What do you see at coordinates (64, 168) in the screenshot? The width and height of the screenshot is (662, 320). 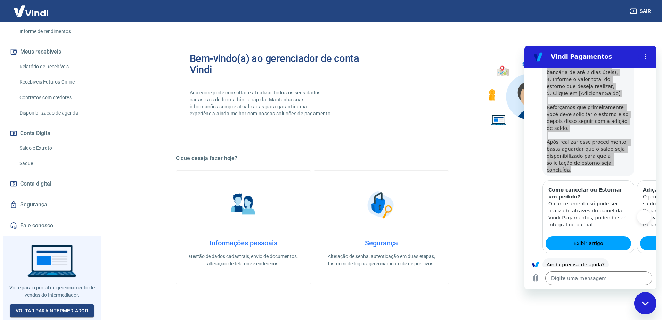 I see `p: O cancelamento só pode ser realizado através do painel da Vindi Pagamentos, podendo ser integral ...` at bounding box center [64, 168].